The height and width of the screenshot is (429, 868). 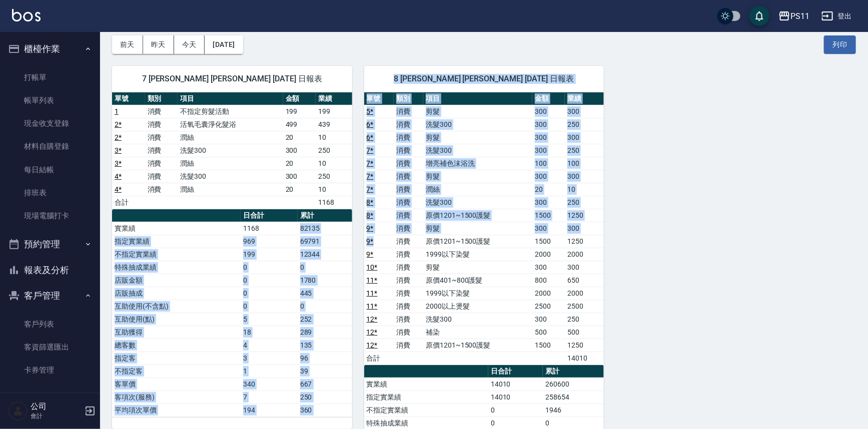 What do you see at coordinates (840, 45) in the screenshot?
I see `button: 列印` at bounding box center [840, 45].